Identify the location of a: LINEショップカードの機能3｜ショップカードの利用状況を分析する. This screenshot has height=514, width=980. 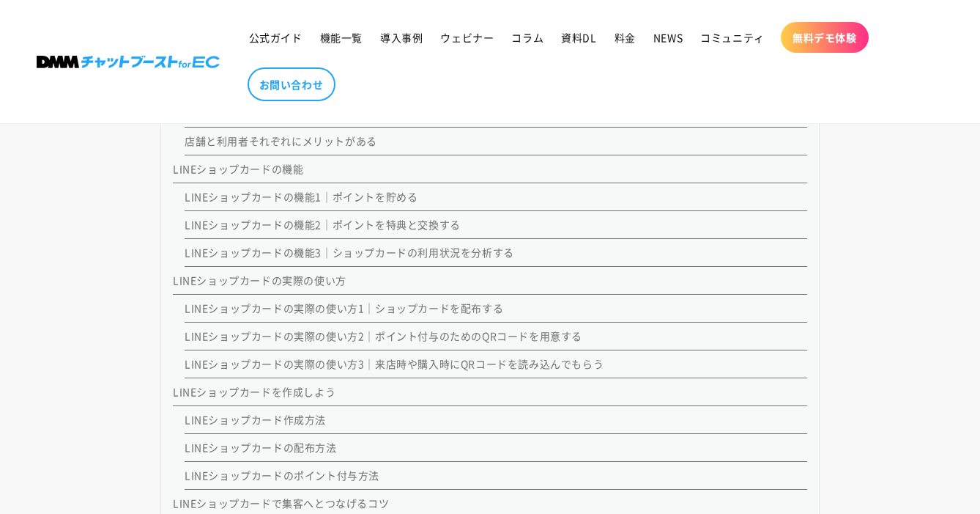
(349, 252).